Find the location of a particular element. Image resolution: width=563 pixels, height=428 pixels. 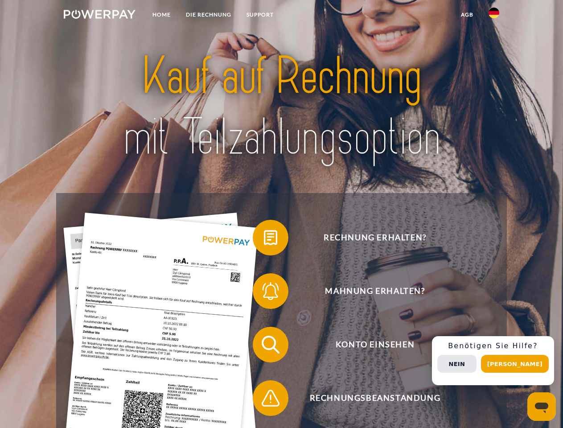

img: qb_warning.svg is located at coordinates (271, 398).